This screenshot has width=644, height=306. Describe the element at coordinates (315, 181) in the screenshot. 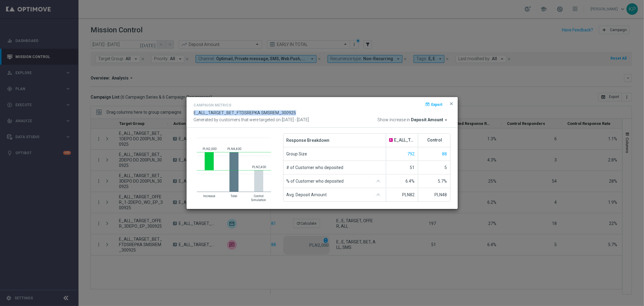

I see `span: % of Customer who deposited` at that location.